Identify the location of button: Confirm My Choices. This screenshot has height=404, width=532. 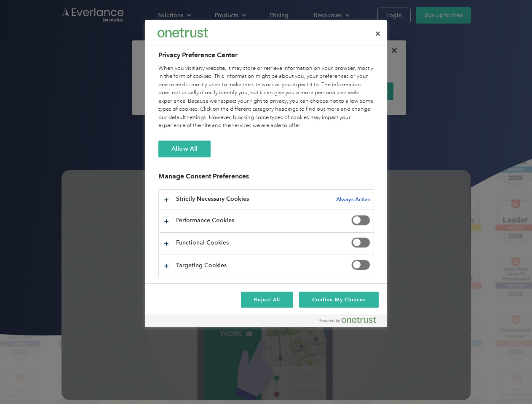
(338, 300).